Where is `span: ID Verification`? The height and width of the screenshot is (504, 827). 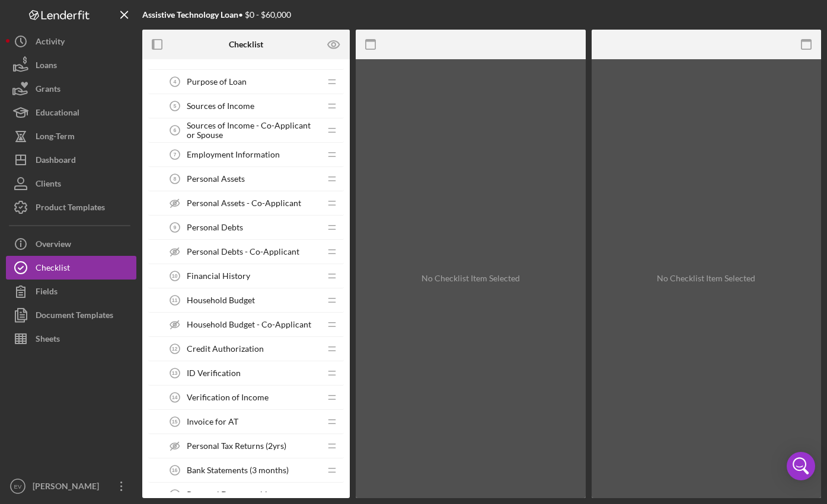 span: ID Verification is located at coordinates (213, 373).